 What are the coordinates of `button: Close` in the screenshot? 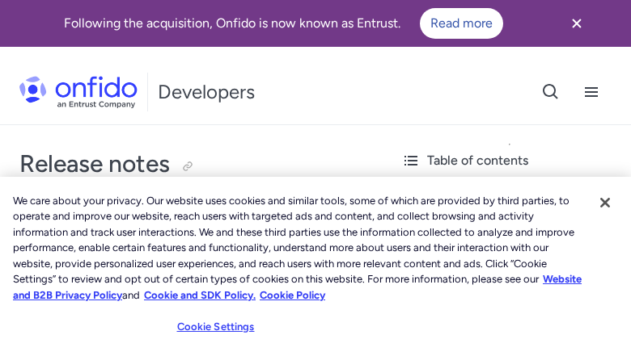 It's located at (605, 203).